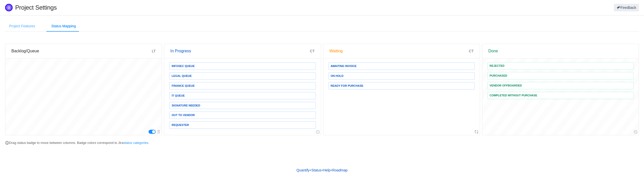  What do you see at coordinates (22, 26) in the screenshot?
I see `div: Project Features` at bounding box center [22, 26].